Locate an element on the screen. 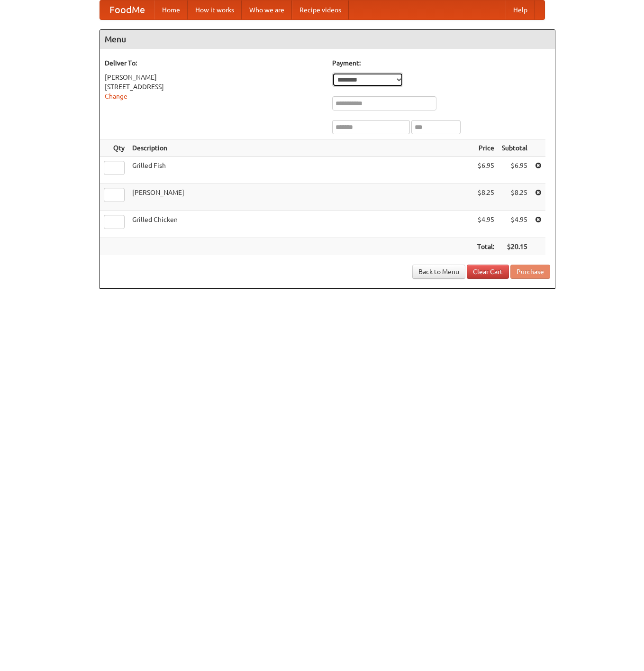 The image size is (644, 671). h5: Payment: is located at coordinates (442, 63).